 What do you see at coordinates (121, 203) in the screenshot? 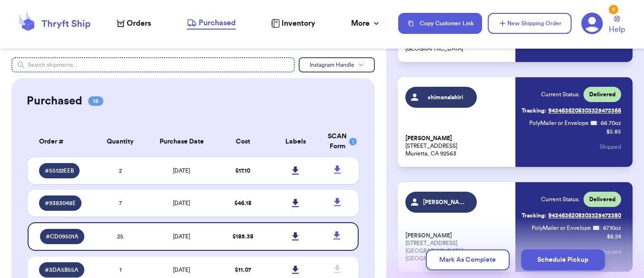
I see `span: 7` at bounding box center [121, 203].